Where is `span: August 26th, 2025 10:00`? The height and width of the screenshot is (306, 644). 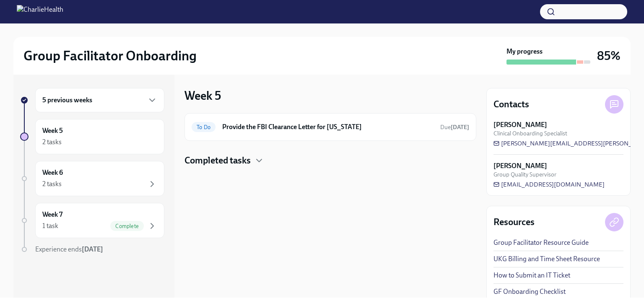 span: August 26th, 2025 10:00 is located at coordinates (454, 127).